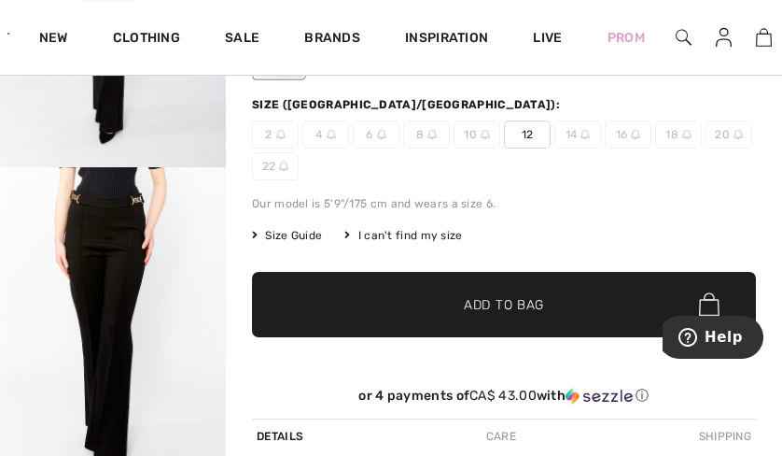 The image size is (782, 456). Describe the element at coordinates (8, 34) in the screenshot. I see `img: 1ère Avenue` at that location.